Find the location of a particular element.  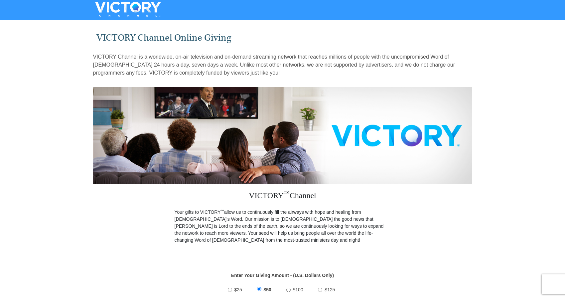

strong: Enter Your Giving Amount - (U.S. Dollars Only) is located at coordinates (282, 275).